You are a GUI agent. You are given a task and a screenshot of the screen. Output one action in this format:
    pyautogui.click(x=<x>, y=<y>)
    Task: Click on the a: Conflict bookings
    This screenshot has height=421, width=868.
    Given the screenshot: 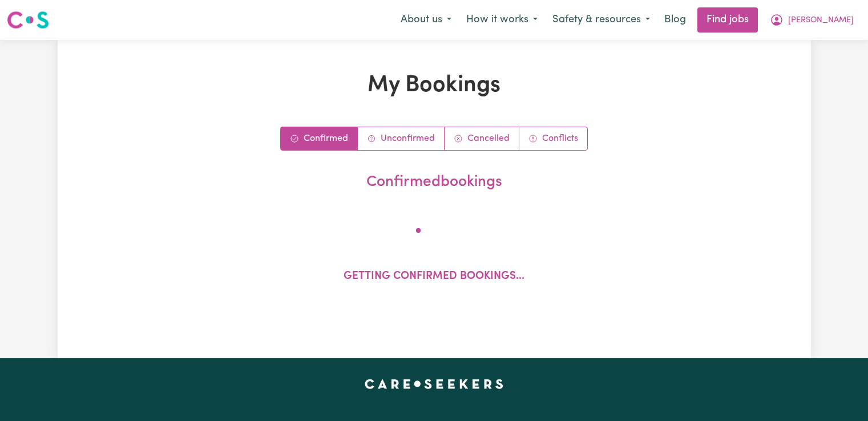 What is the action you would take?
    pyautogui.click(x=553, y=138)
    